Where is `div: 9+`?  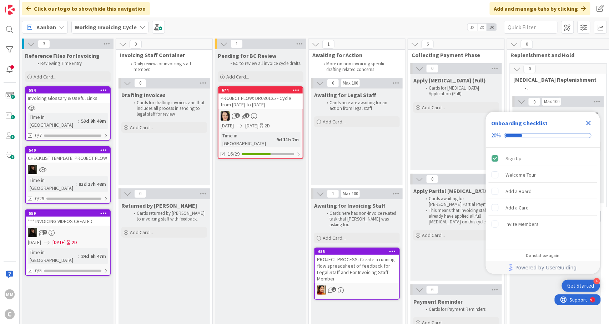 div: 9+ is located at coordinates (38, 6).